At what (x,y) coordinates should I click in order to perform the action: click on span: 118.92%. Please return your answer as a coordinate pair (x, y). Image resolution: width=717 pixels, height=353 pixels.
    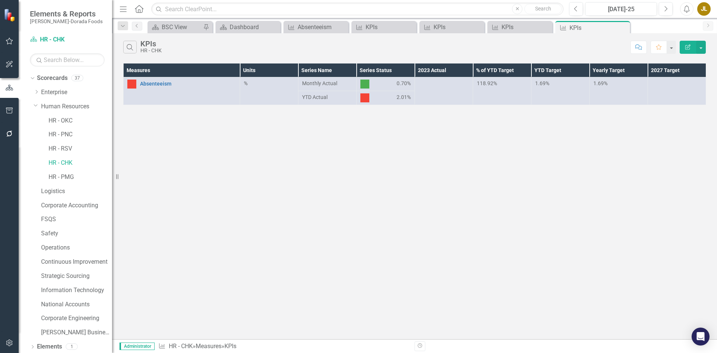
    Looking at the image, I should click on (487, 83).